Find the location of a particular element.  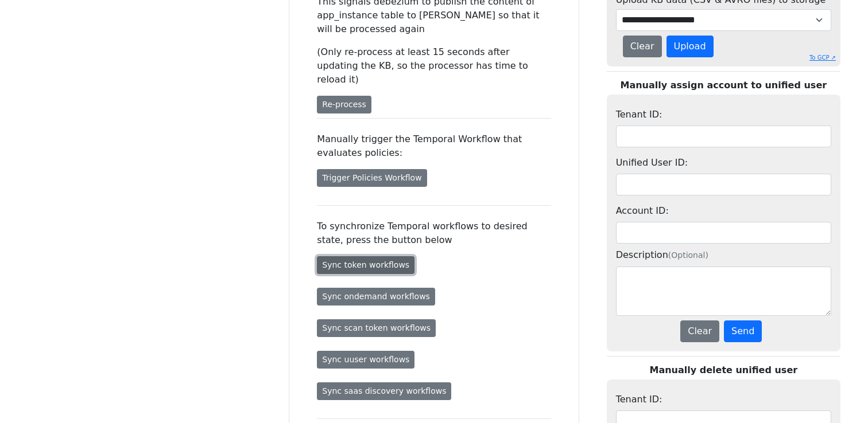

label: Account ID: is located at coordinates (643, 212).